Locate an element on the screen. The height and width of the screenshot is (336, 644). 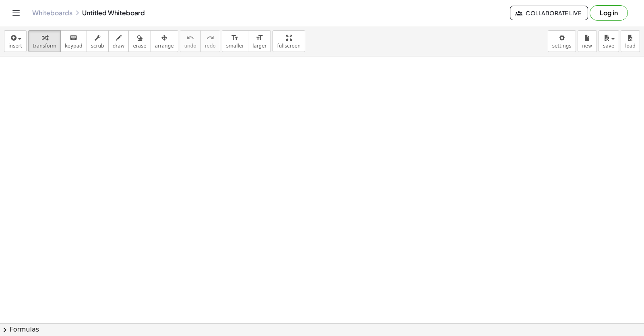
button: draw is located at coordinates (119, 41).